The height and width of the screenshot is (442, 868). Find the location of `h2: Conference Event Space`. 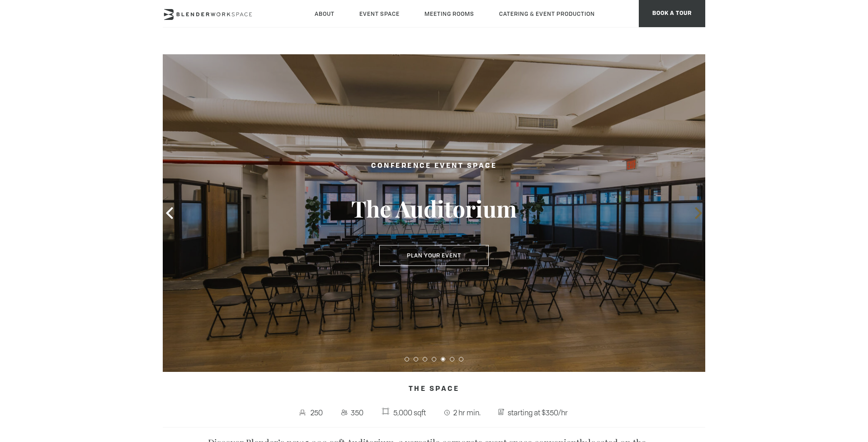

h2: Conference Event Space is located at coordinates (434, 166).